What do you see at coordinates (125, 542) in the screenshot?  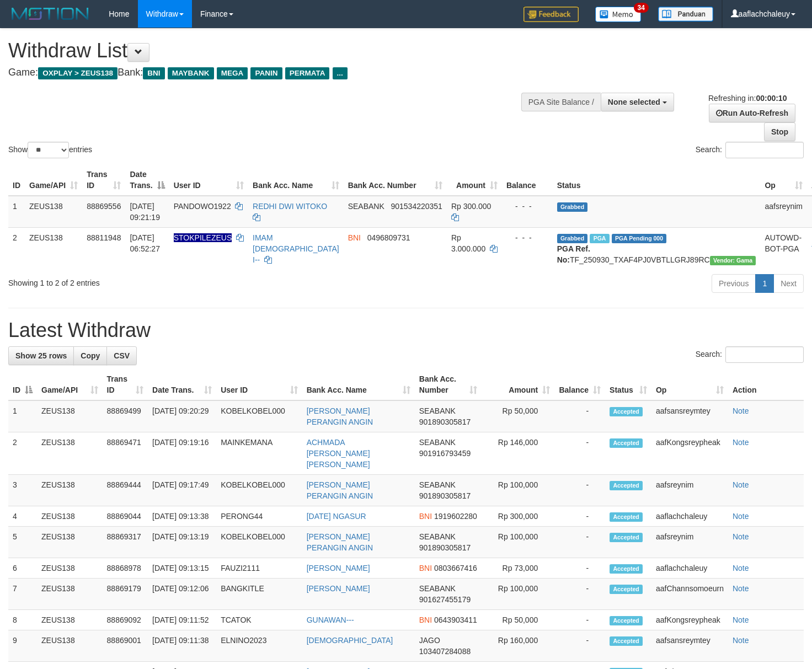 I see `td: 88869317` at bounding box center [125, 542].